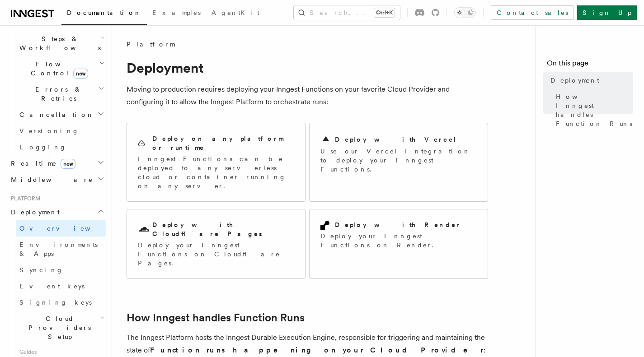 Image resolution: width=644 pixels, height=357 pixels. Describe the element at coordinates (398, 225) in the screenshot. I see `h2: Deploy with Render` at that location.